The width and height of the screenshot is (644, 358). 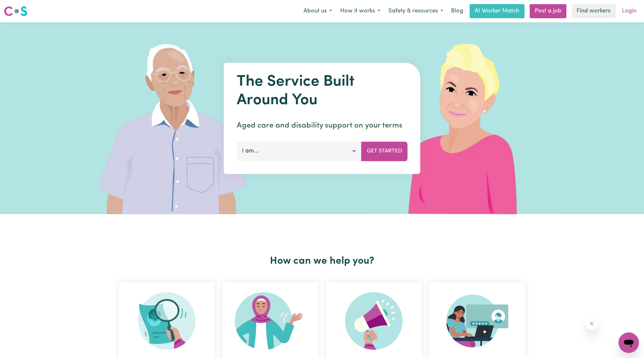 What do you see at coordinates (16, 11) in the screenshot?
I see `img: Careseekers logo` at bounding box center [16, 11].